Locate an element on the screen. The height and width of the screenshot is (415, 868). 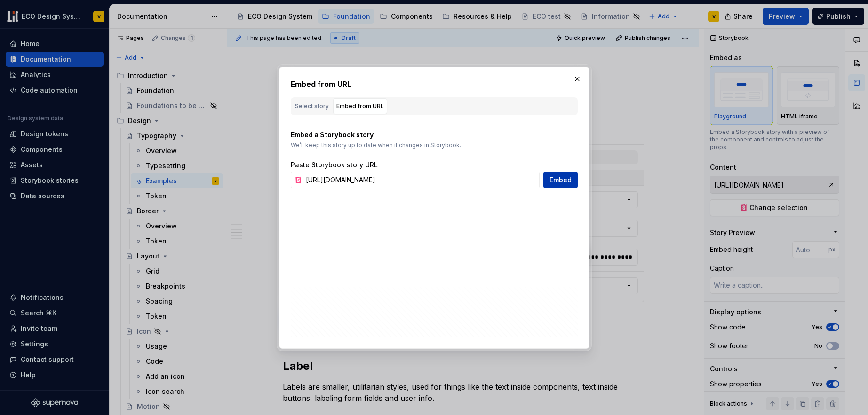
div: Embed from URL is located at coordinates (360, 107).